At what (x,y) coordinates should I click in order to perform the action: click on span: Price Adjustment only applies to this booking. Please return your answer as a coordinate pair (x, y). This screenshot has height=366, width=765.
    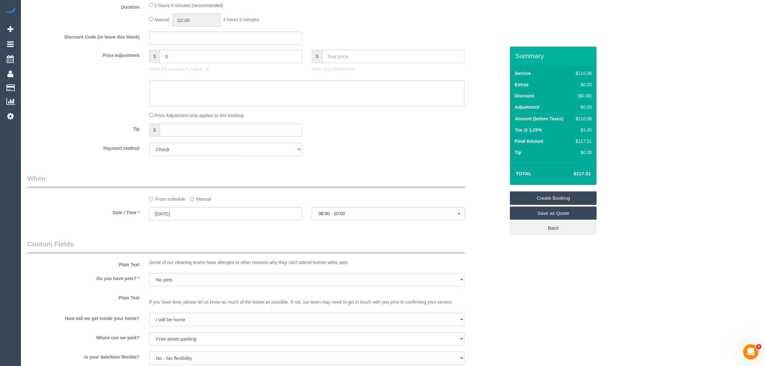
    Looking at the image, I should click on (199, 115).